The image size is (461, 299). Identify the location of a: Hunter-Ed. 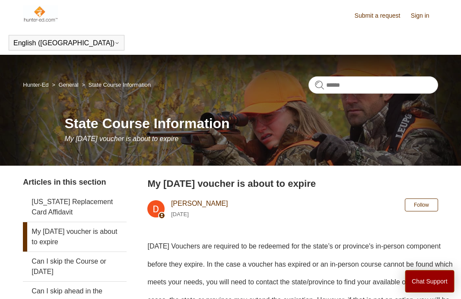
(35, 85).